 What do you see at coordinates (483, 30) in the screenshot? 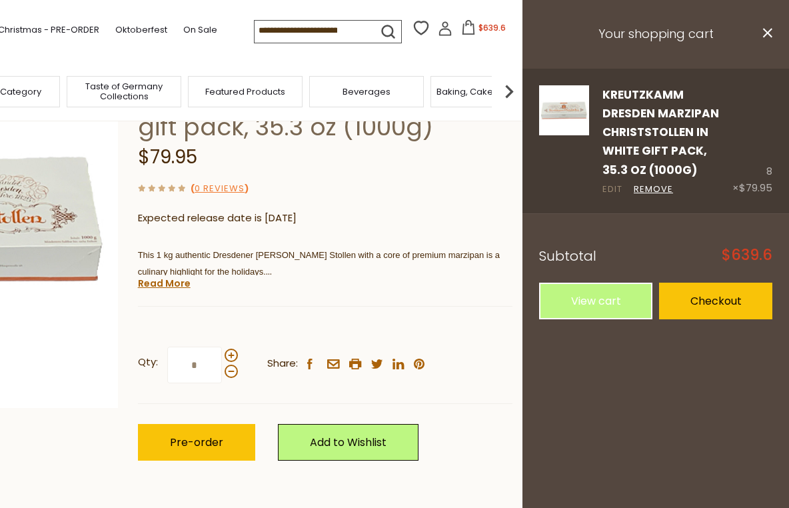
I see `button: $639.6` at bounding box center [483, 30].